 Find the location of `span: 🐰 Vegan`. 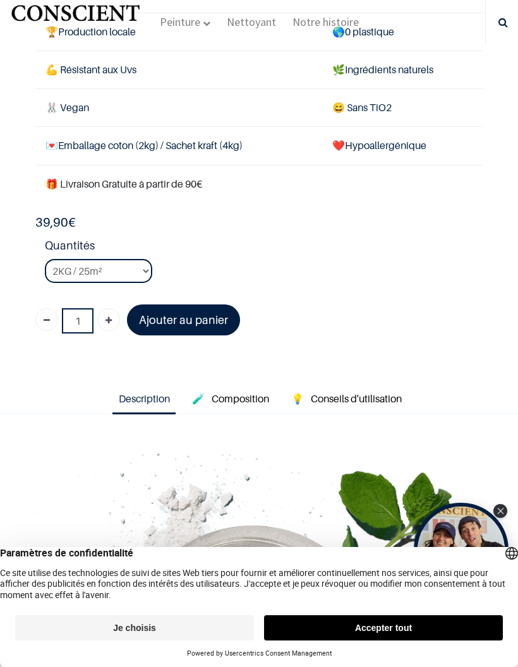

span: 🐰 Vegan is located at coordinates (67, 107).